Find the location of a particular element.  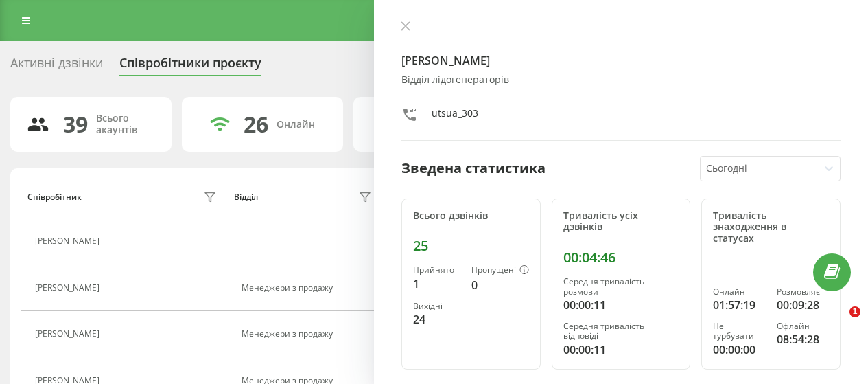

div: 0 is located at coordinates (500, 285).